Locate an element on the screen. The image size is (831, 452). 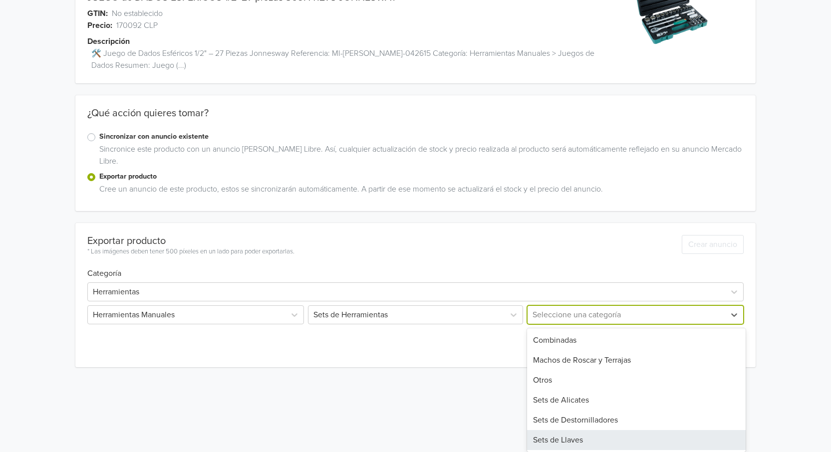
div: * Las imágenes deben tener 500 píxeles en un lado para poder exportarlas. is located at coordinates (191, 252).